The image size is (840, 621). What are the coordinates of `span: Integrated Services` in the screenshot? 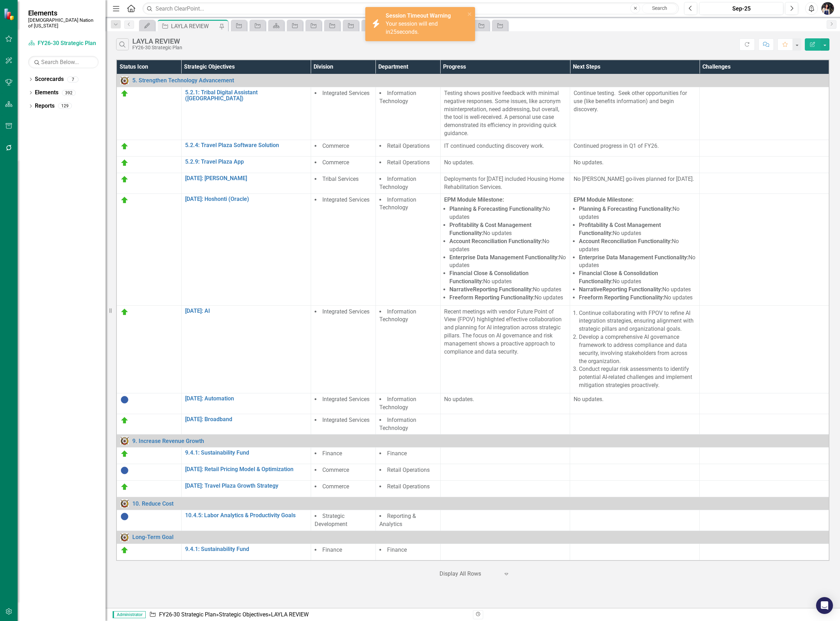 It's located at (346, 311).